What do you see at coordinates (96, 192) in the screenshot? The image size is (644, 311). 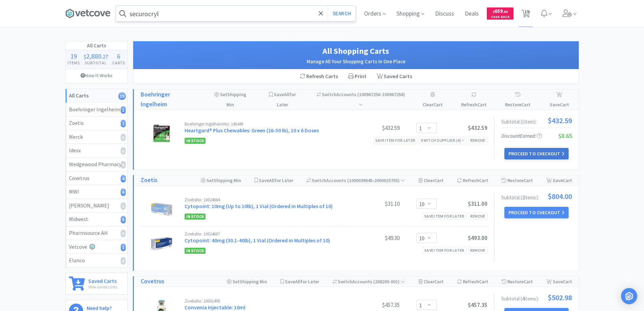 I see `a: MWI6` at bounding box center [96, 192].